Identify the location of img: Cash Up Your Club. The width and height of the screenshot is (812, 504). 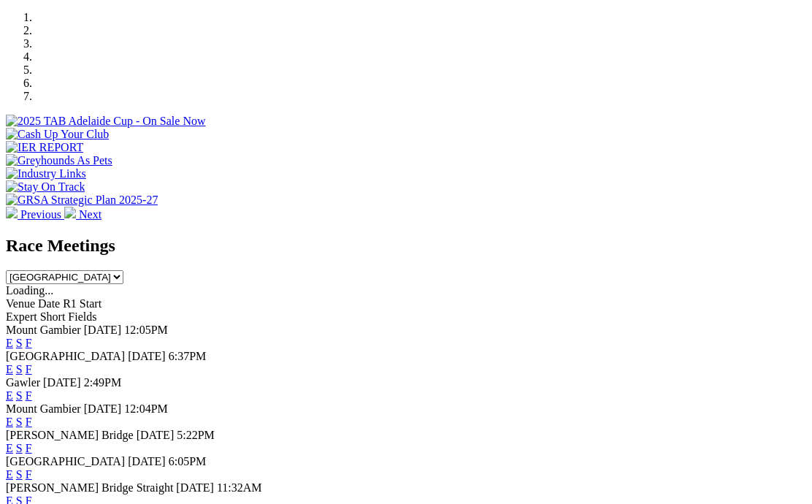
(57, 135).